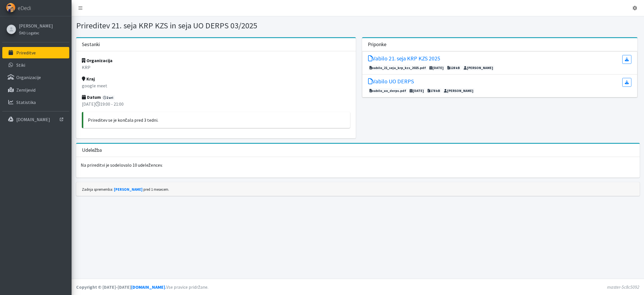  What do you see at coordinates (391, 82) in the screenshot?
I see `a: Vabilo UO DERPS` at bounding box center [391, 82].